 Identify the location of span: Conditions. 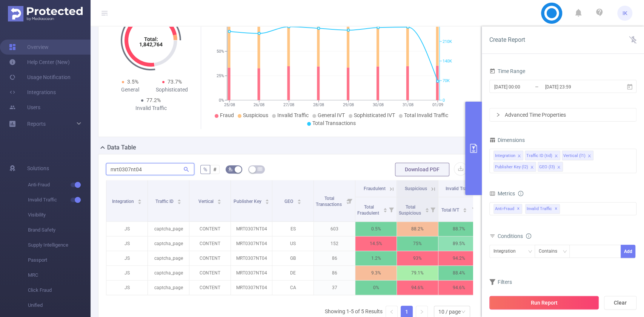
(514, 236).